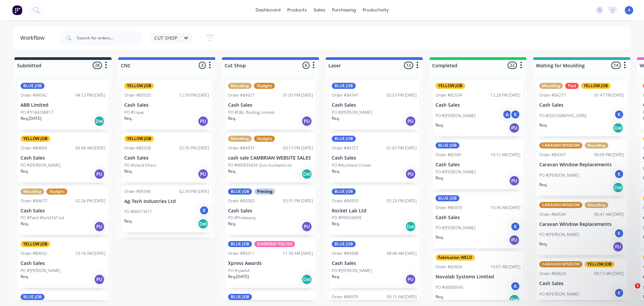 The height and width of the screenshot is (306, 644). Describe the element at coordinates (37, 113) in the screenshot. I see `p: PO #3164208817` at that location.